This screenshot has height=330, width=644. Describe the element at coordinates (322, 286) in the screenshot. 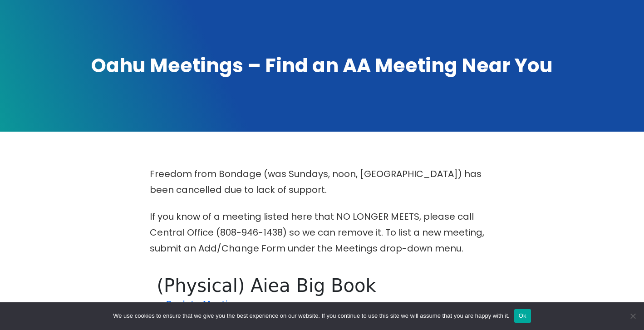

I see `h1: (Physical) Aiea Big Book` at that location.